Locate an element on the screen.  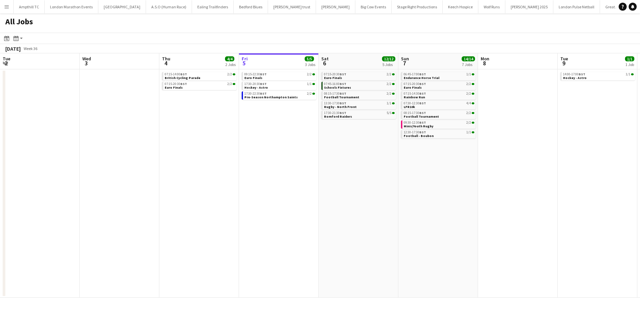
span: Football Tournament is located at coordinates (422, 116).